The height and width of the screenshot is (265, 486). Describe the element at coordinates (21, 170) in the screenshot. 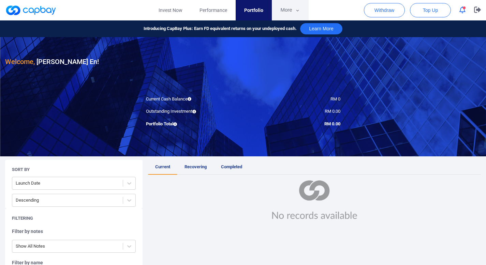

I see `h5: Sort By` at that location.